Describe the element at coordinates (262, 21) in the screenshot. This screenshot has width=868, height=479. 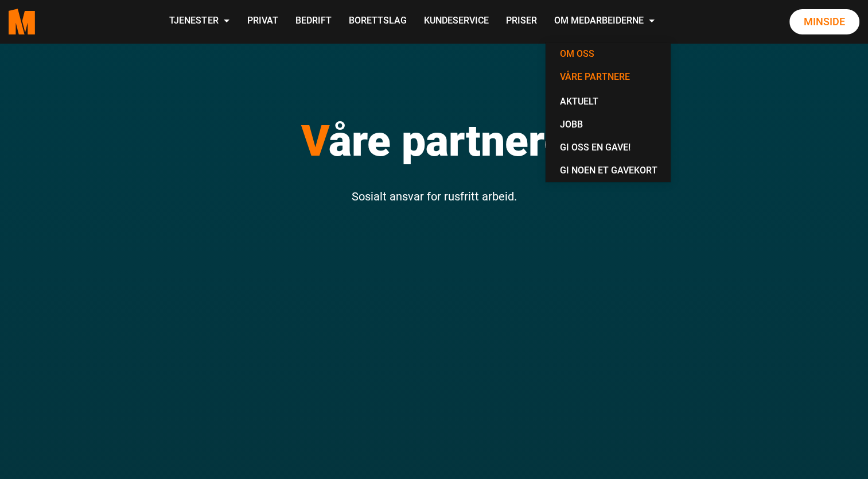
I see `a: Privat` at that location.